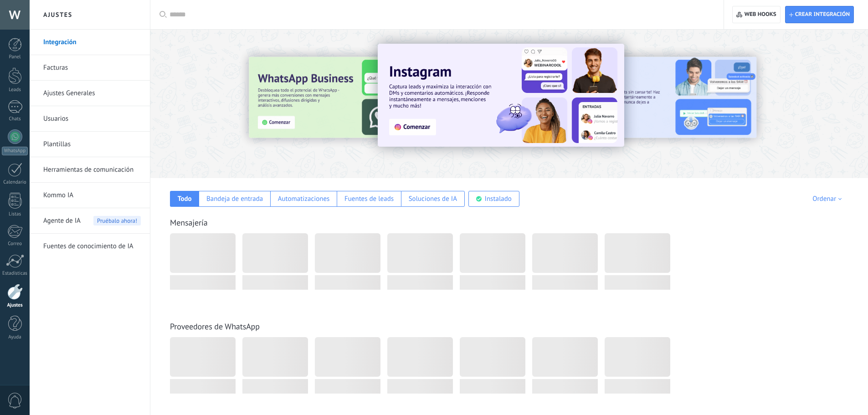 The width and height of the screenshot is (868, 415). Describe the element at coordinates (90, 145) in the screenshot. I see `li: Plantillas` at that location.